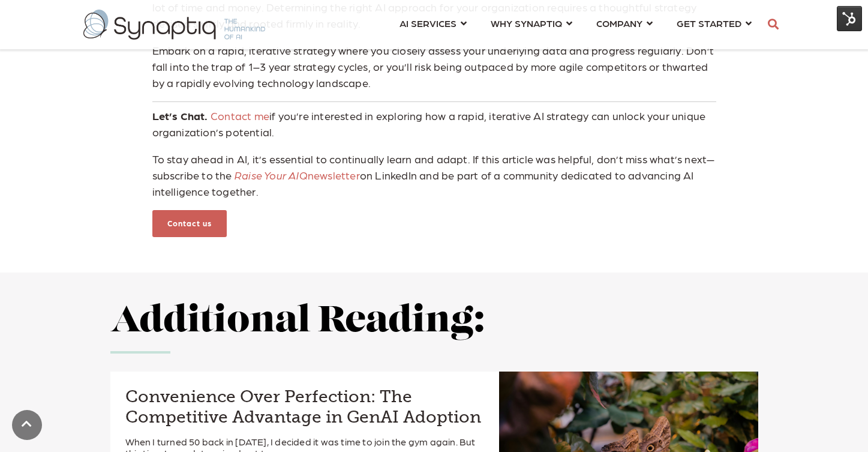 This screenshot has height=452, width=868. Describe the element at coordinates (174, 25) in the screenshot. I see `img: synaptiq logo-2` at that location.